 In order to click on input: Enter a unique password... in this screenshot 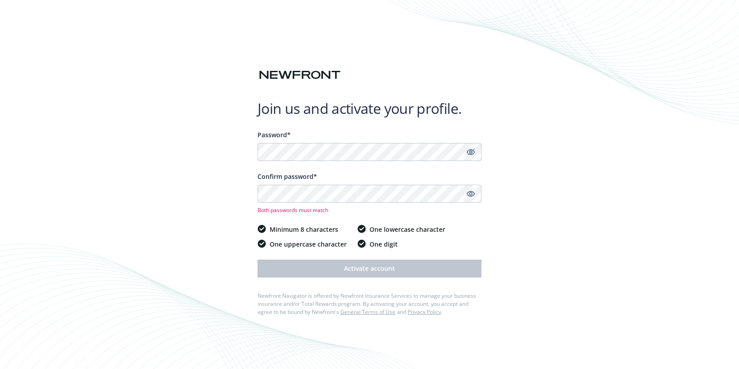, I will do `click(370, 152)`.